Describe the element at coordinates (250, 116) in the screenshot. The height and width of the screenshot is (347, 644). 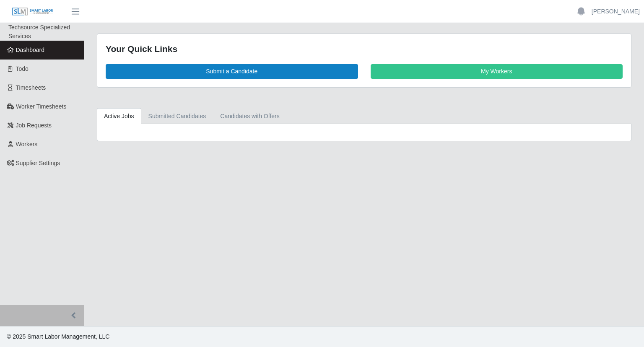
I see `a: Candidates with Offers` at that location.